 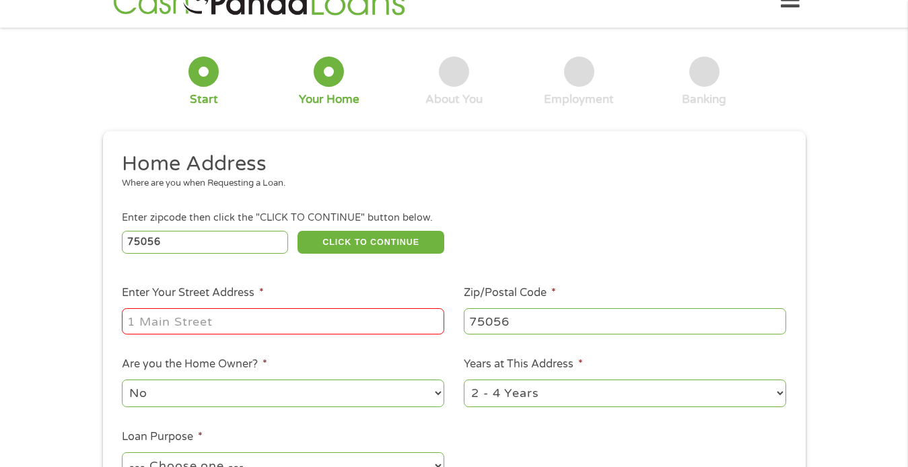 I want to click on div: Your Home, so click(x=329, y=100).